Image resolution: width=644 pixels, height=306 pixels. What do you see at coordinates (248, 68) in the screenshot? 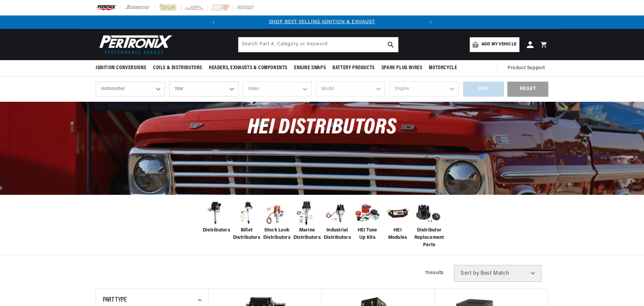
I see `span: Headers, Exhausts & Components` at bounding box center [248, 68].